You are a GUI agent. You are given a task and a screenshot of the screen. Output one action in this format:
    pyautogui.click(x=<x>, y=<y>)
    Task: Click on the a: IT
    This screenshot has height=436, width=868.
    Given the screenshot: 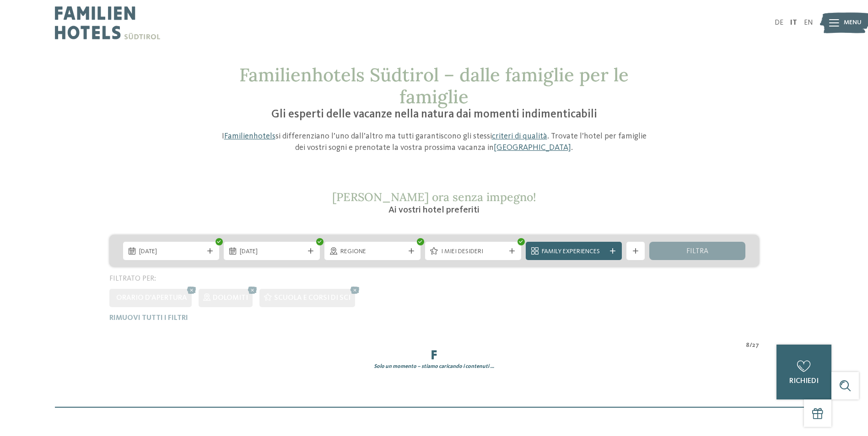 What is the action you would take?
    pyautogui.click(x=793, y=23)
    